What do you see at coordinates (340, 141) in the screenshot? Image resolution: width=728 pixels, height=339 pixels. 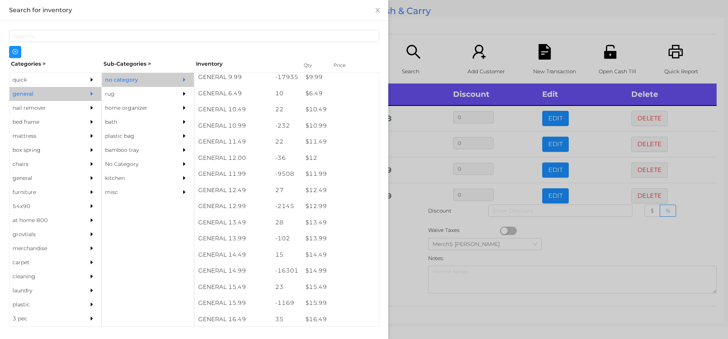 I see `div: $ 11.49` at bounding box center [340, 141].